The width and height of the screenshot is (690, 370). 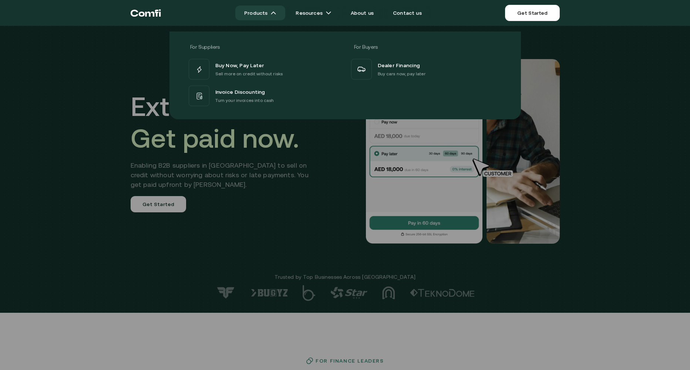 I want to click on a: Contact us, so click(x=407, y=13).